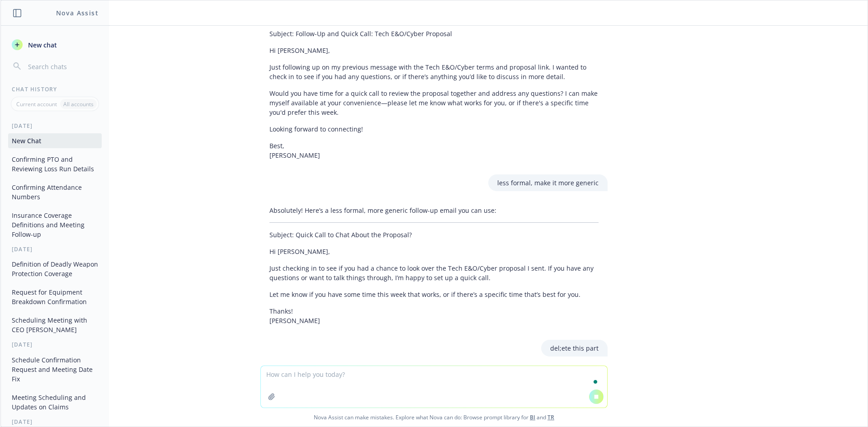  I want to click on button: Confirming PTO and Reviewing Loss Run Details, so click(54, 164).